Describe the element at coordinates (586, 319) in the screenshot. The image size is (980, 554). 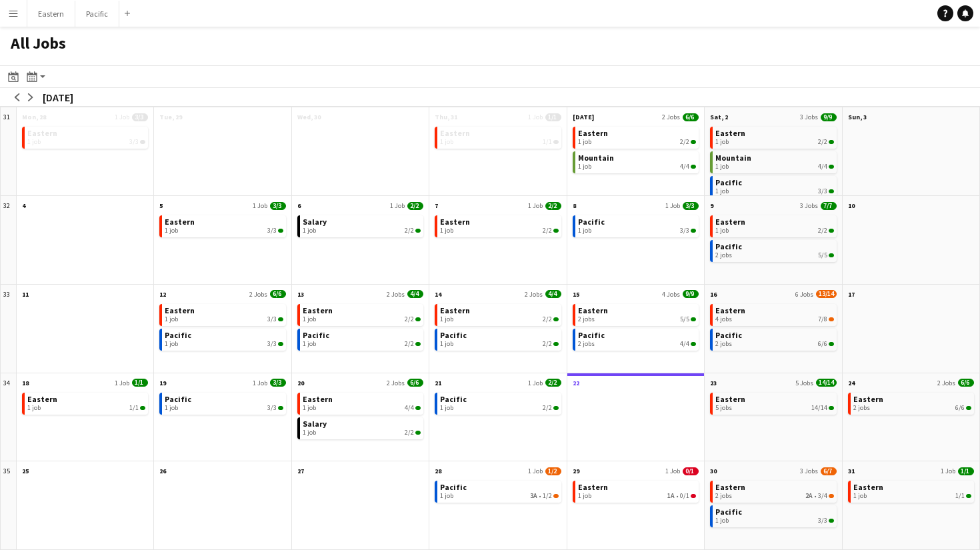
I see `span: 2 jobs` at that location.